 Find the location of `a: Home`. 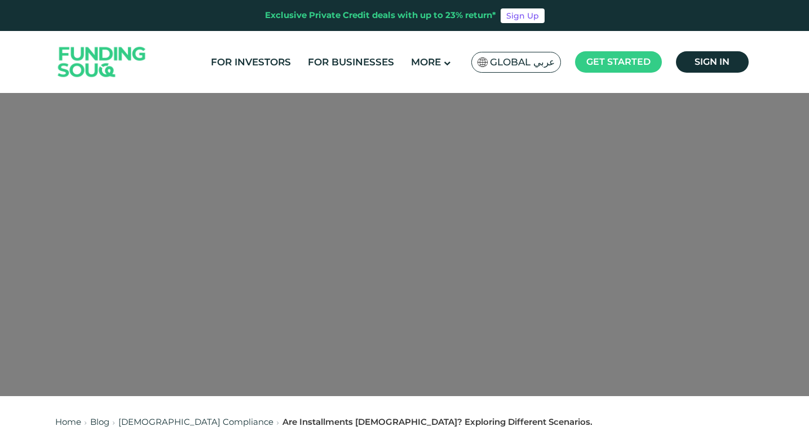

a: Home is located at coordinates (68, 422).